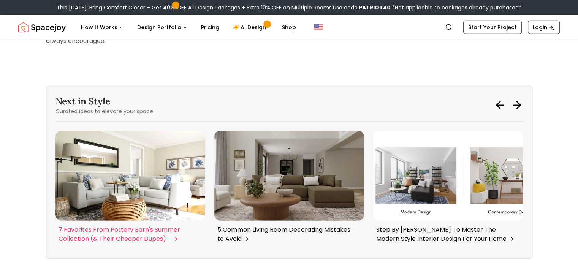 The height and width of the screenshot is (264, 578). What do you see at coordinates (319, 27) in the screenshot?
I see `img: United States` at bounding box center [319, 27].